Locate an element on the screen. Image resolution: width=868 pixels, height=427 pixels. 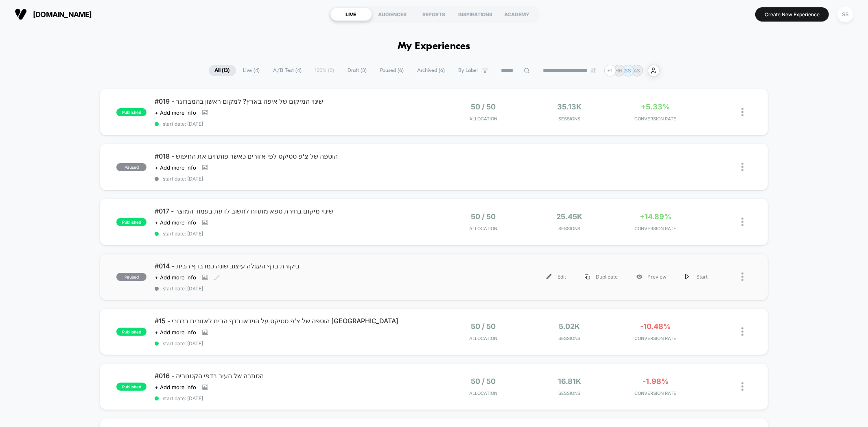
span: Live ( 4 ) is located at coordinates (252, 70).